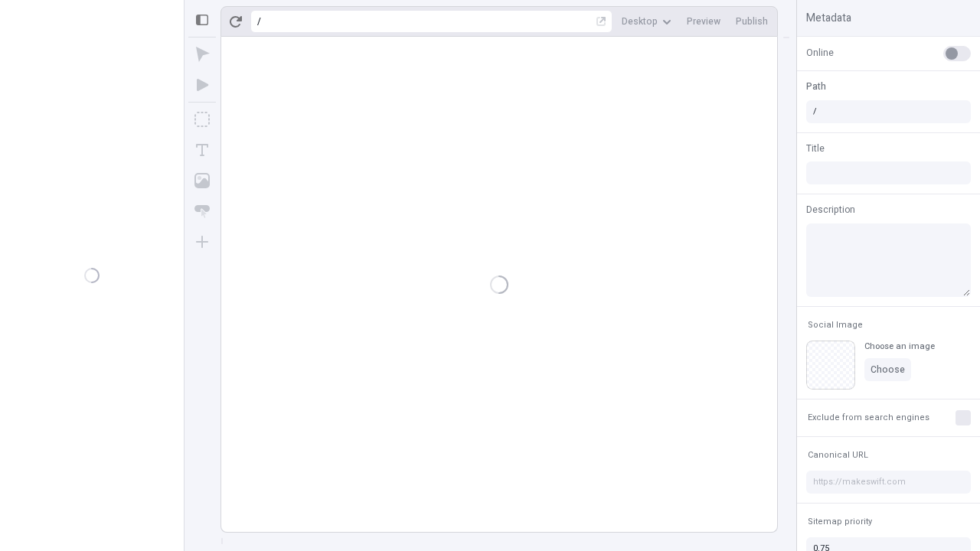  What do you see at coordinates (646, 22) in the screenshot?
I see `button: Desktop` at bounding box center [646, 22].